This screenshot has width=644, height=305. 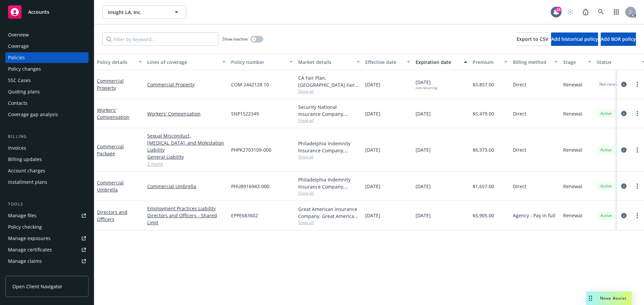 I want to click on a: Account charges, so click(x=47, y=171).